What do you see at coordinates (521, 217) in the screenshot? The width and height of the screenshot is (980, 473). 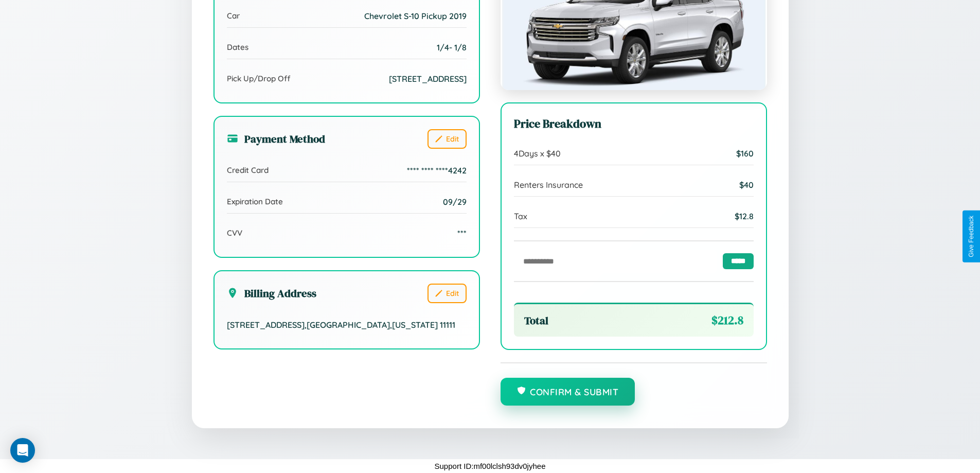 I see `span: Tax` at bounding box center [521, 217].